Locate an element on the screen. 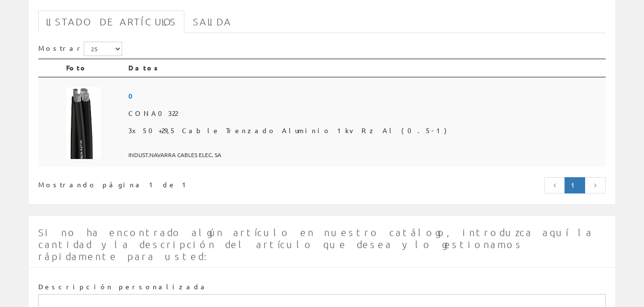 Image resolution: width=644 pixels, height=307 pixels. font: Listado de artículos is located at coordinates (111, 21).